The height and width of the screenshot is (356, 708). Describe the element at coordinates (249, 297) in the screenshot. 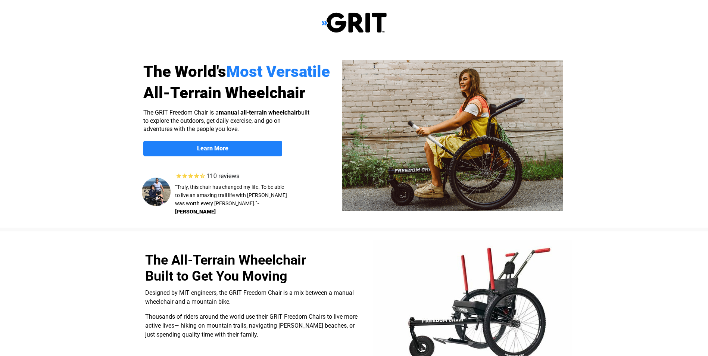

I see `span: Designed by MIT engineers, the GRIT Freedom Chair is a mix between a manual wheelchair and a moun...` at that location.